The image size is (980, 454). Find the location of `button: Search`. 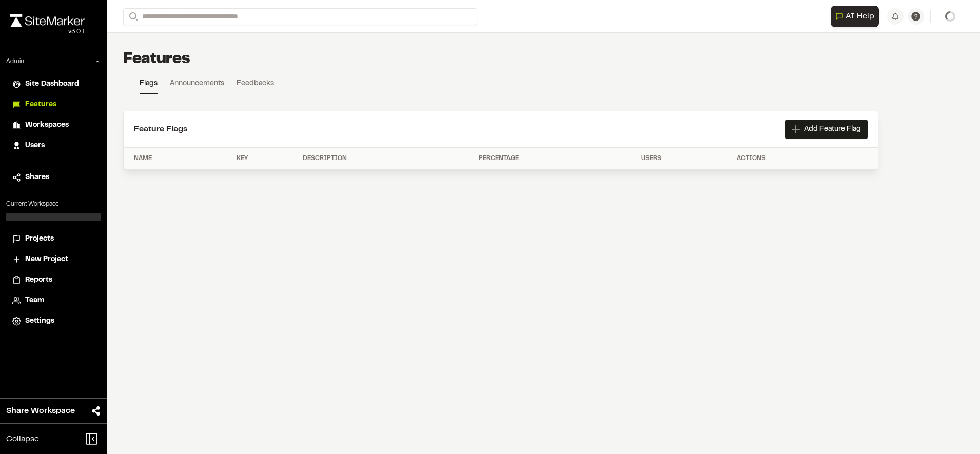

button: Search is located at coordinates (132, 17).